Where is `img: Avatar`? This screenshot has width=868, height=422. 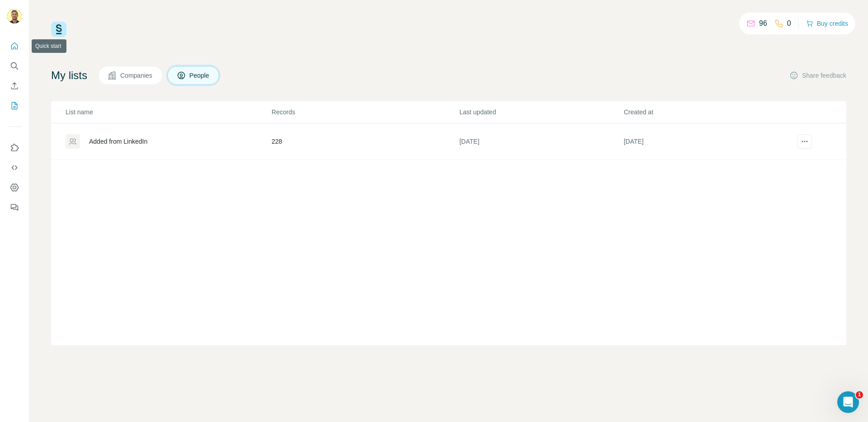
img: Avatar is located at coordinates (15, 16).